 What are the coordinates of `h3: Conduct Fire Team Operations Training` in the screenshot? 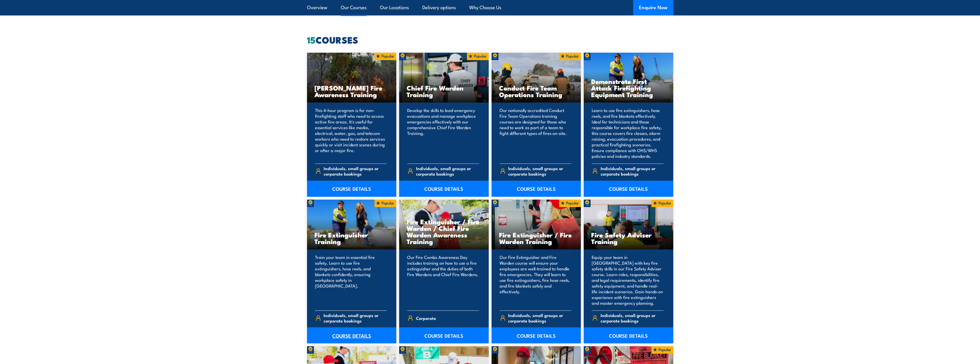 It's located at (536, 91).